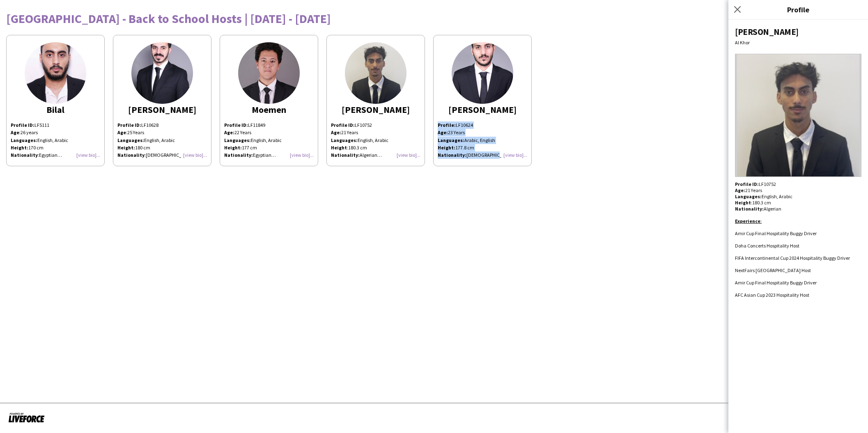 This screenshot has width=868, height=433. I want to click on p: LF5111, so click(55, 126).